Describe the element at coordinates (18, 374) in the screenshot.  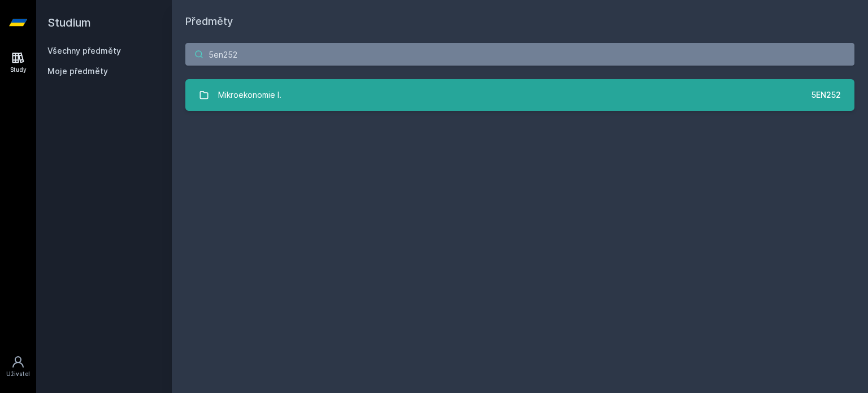
I see `div: Uživatel` at that location.